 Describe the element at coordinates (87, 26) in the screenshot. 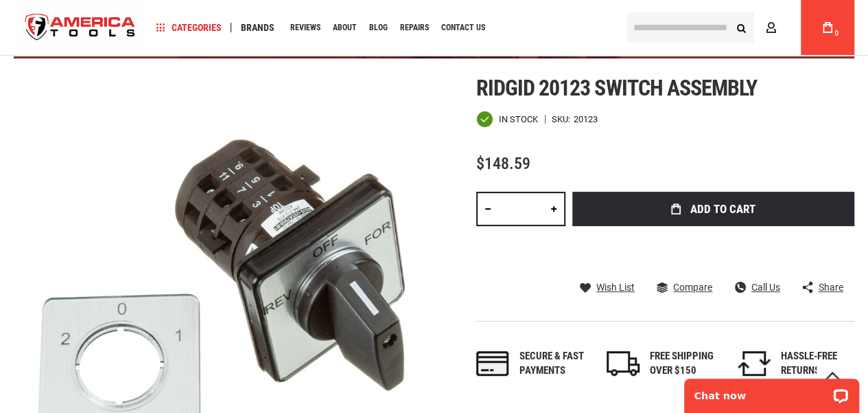

I see `p: Chat now` at that location.